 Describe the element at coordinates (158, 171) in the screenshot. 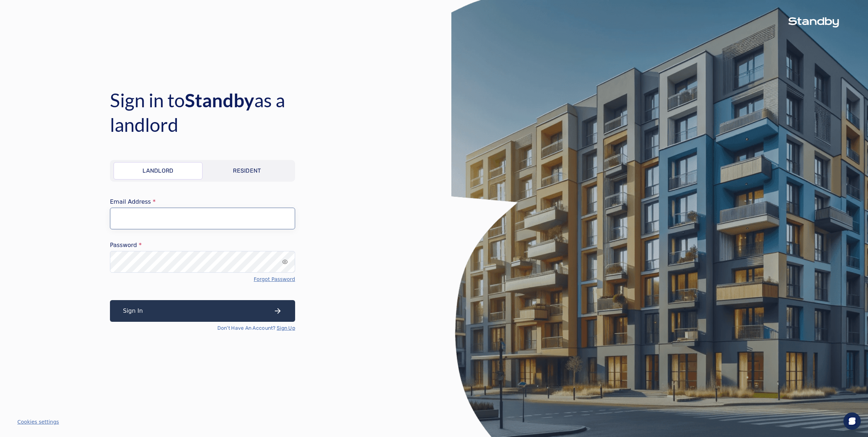

I see `a: Landlord` at that location.